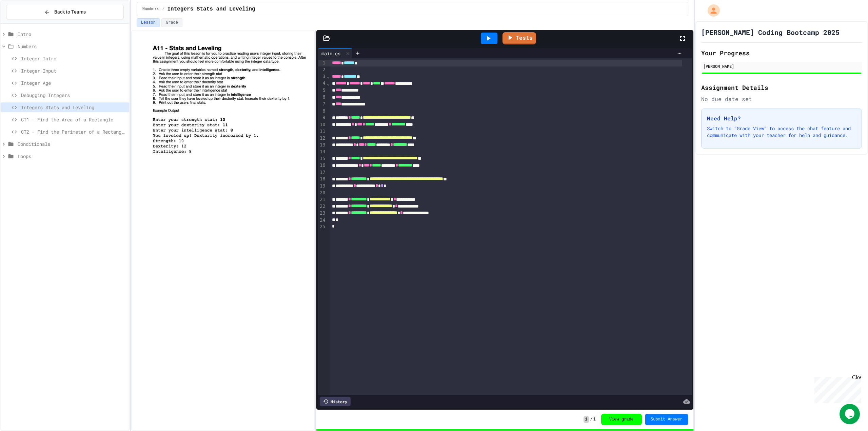 The height and width of the screenshot is (431, 868). What do you see at coordinates (335, 401) in the screenshot?
I see `div: History` at bounding box center [335, 401].